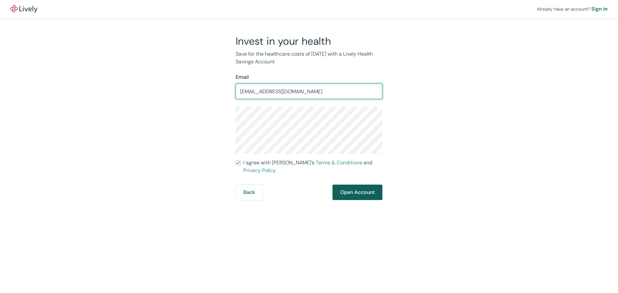  What do you see at coordinates (339, 163) in the screenshot?
I see `a: Terms & Conditions` at bounding box center [339, 163].